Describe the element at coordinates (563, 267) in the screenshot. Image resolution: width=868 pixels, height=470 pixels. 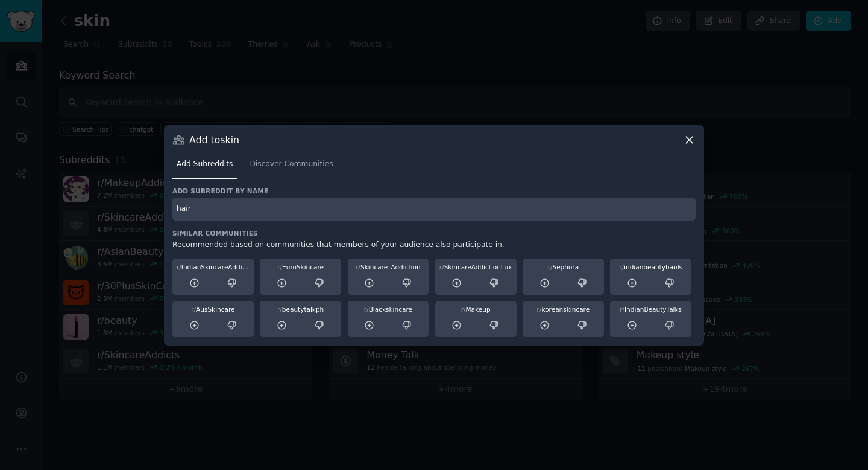
I see `div: Sephora` at that location.